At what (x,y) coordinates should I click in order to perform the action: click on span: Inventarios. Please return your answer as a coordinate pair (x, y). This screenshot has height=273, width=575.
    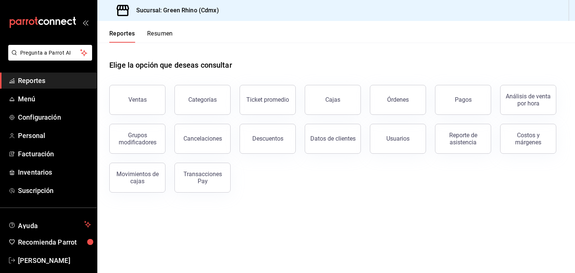
    Looking at the image, I should click on (54, 172).